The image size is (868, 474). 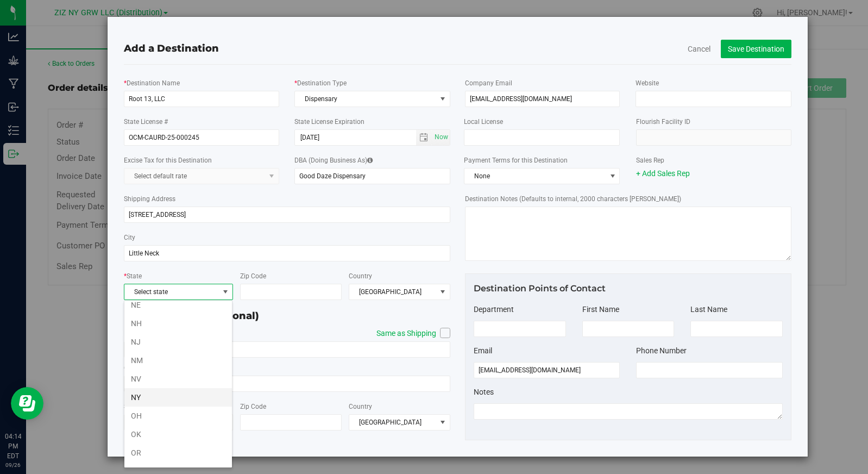 What do you see at coordinates (441, 137) in the screenshot?
I see `span: Set Current date` at bounding box center [441, 137].